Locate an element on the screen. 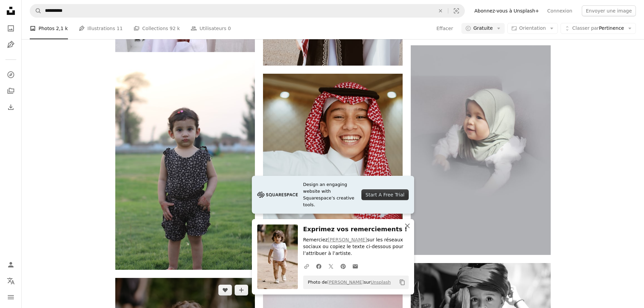 Image resolution: width=644 pixels, height=308 pixels. a: Collections is located at coordinates (11, 91).